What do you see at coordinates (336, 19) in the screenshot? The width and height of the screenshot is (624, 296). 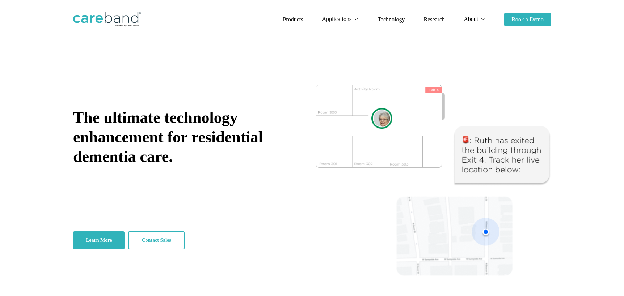 I see `span: Applications` at bounding box center [336, 19].